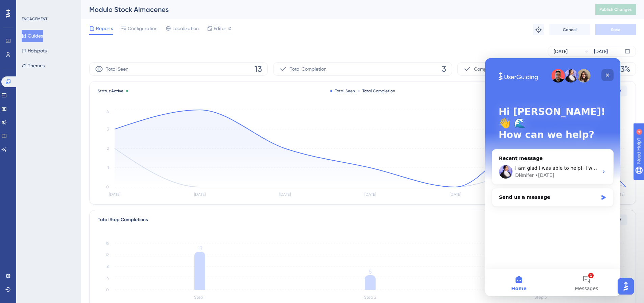 The image size is (644, 303). What do you see at coordinates (259, 69) in the screenshot?
I see `span: 13` at bounding box center [259, 69].